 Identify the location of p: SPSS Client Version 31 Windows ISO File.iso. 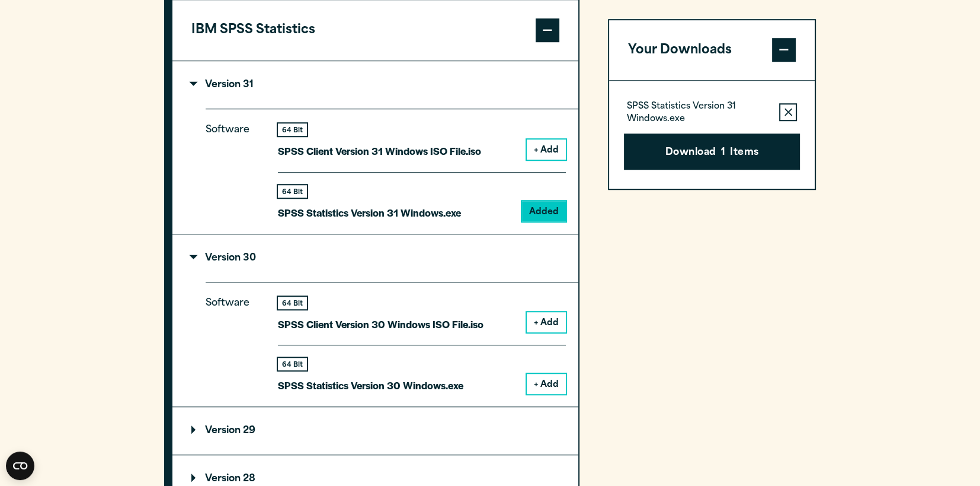
(379, 151).